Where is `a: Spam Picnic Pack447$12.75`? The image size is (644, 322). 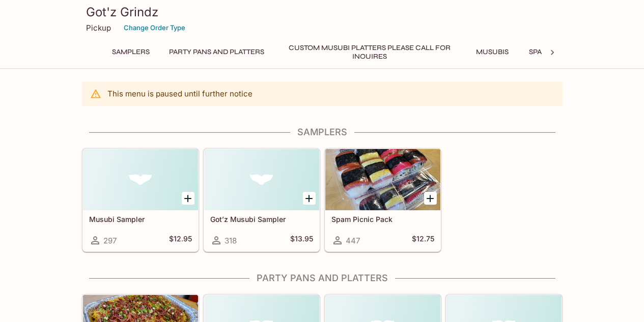
a: Spam Picnic Pack447$12.75 is located at coordinates (382, 199).